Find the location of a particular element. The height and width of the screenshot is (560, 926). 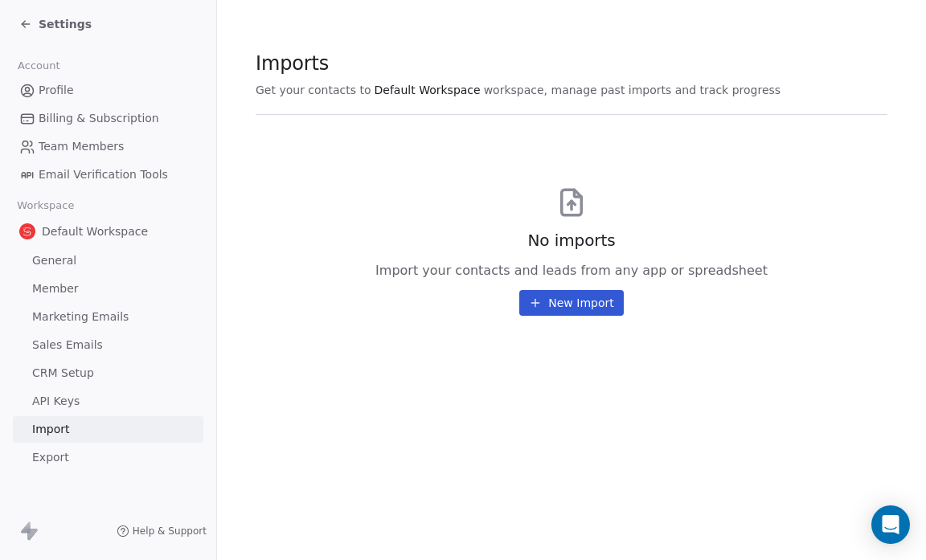

a: Profile is located at coordinates (107, 90).